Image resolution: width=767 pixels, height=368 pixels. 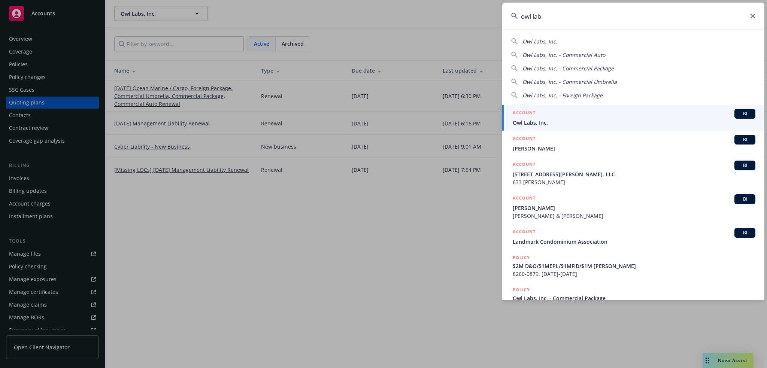 What do you see at coordinates (633, 298) in the screenshot?
I see `a: POLICYOwl Labs, Inc. - Commercial Package` at bounding box center [633, 298].